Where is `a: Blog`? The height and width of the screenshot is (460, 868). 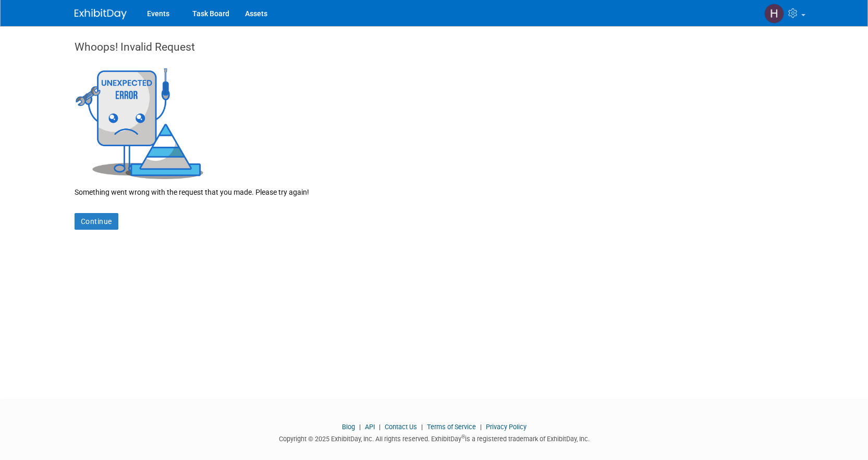 a: Blog is located at coordinates (348, 427).